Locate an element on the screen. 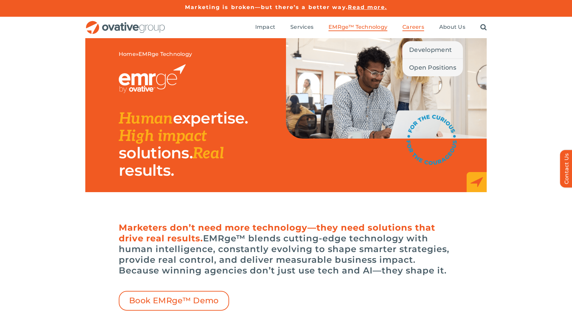  span: solutions. is located at coordinates (155, 152).